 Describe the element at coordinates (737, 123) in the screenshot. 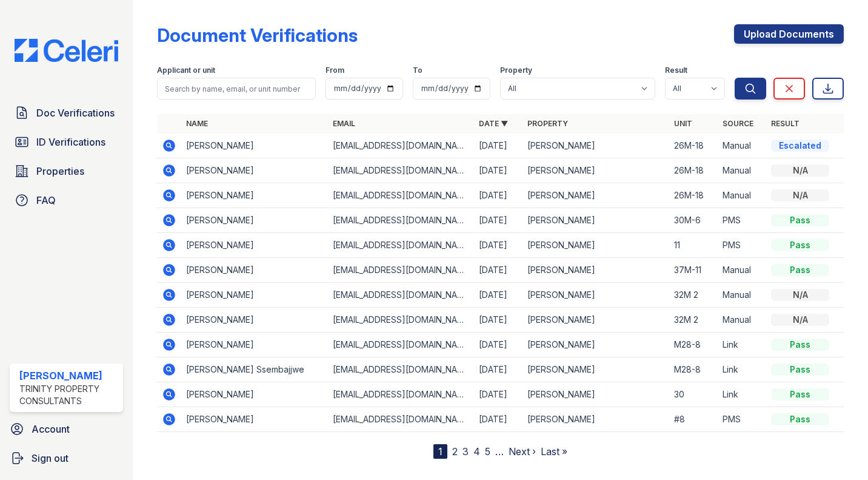

I see `a: Source` at that location.